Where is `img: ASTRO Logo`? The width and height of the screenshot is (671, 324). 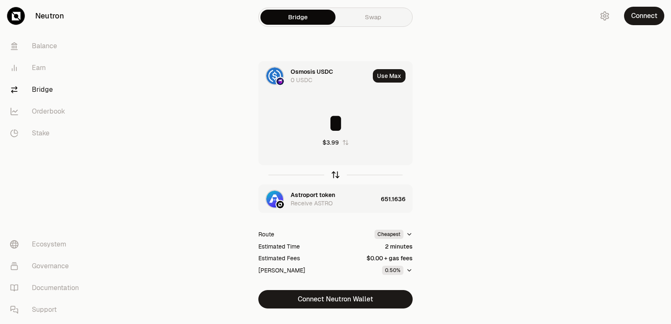 img: ASTRO Logo is located at coordinates (275, 199).